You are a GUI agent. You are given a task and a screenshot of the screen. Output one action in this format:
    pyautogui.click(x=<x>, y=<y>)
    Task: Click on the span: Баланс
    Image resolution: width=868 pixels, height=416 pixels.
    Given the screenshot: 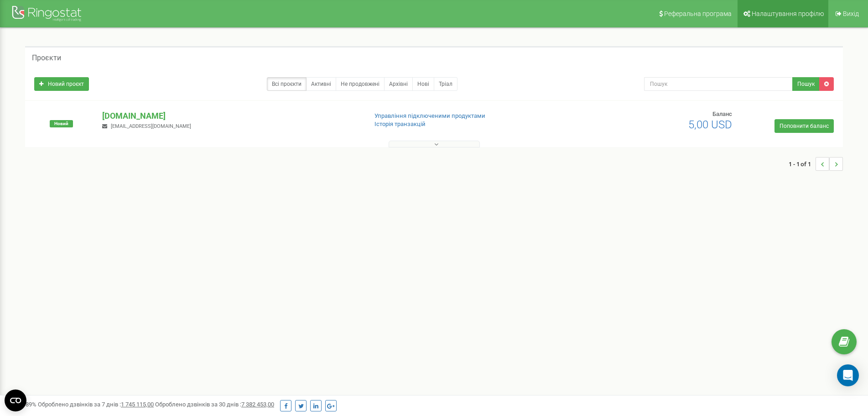 What is the action you would take?
    pyautogui.click(x=722, y=114)
    